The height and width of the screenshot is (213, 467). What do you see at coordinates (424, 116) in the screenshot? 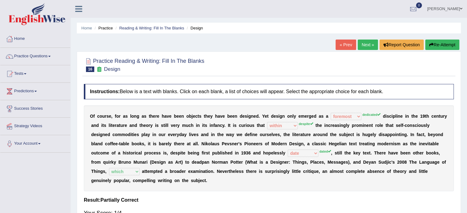
I see `b: 9` at bounding box center [424, 116].